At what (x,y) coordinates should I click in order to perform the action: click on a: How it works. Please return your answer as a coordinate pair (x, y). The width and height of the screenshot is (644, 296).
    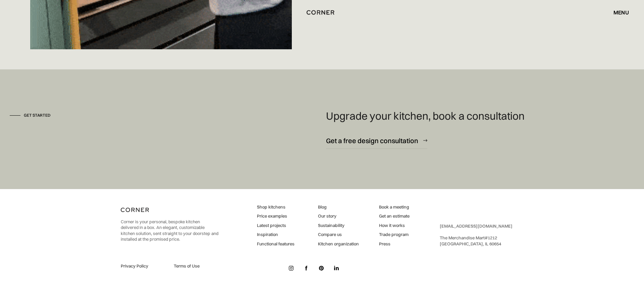
    Looking at the image, I should click on (394, 226).